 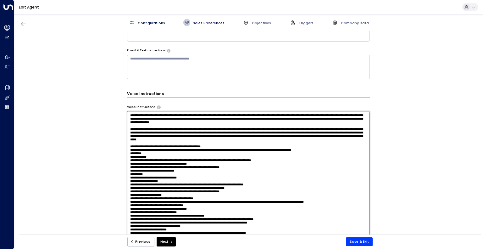 I want to click on span: Configurations, so click(x=151, y=23).